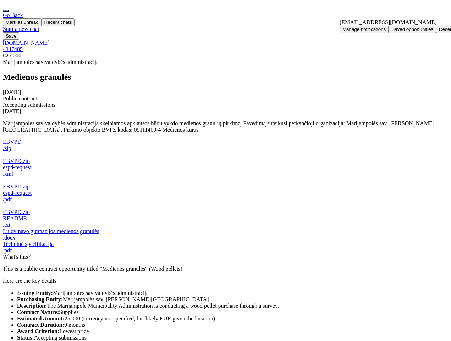 The height and width of the screenshot is (341, 451). What do you see at coordinates (225, 219) in the screenshot?
I see `div: README` at bounding box center [225, 219].